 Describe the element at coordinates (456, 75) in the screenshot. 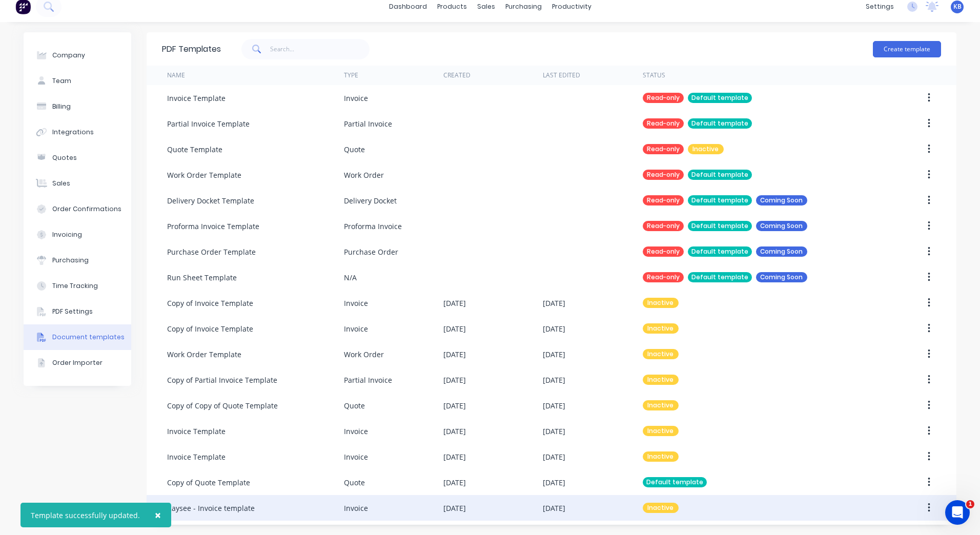

I see `div: Created` at that location.